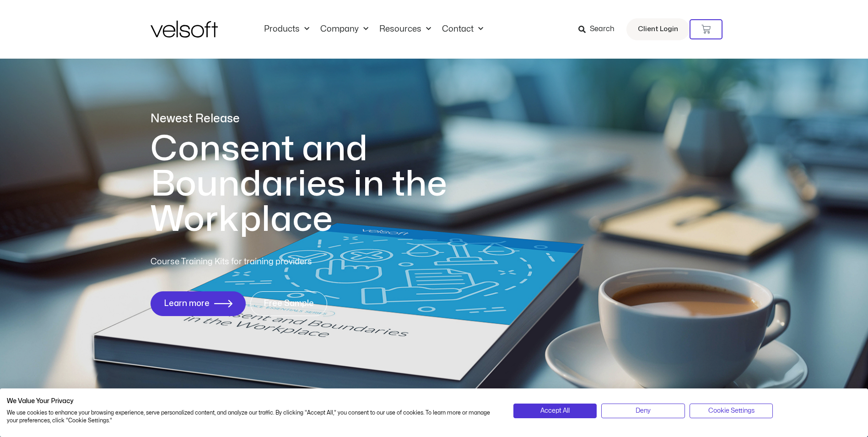  What do you see at coordinates (599, 29) in the screenshot?
I see `a: Search` at bounding box center [599, 29].